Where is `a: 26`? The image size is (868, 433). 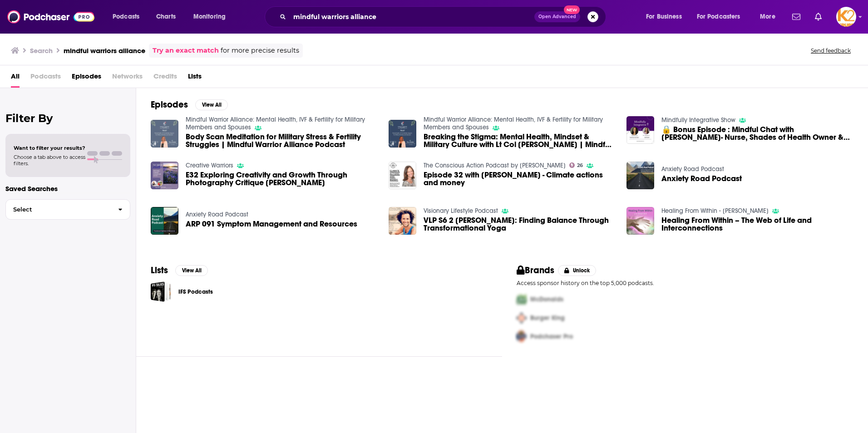
a: 26 is located at coordinates (576, 165).